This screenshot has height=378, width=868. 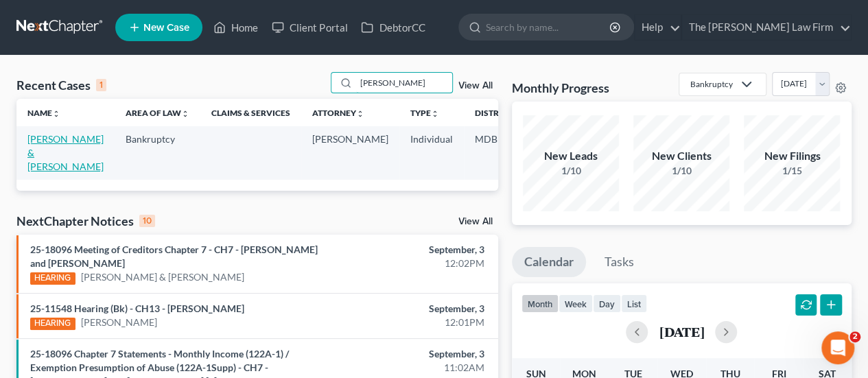 What do you see at coordinates (561, 88) in the screenshot?
I see `h3: Monthly Progress` at bounding box center [561, 88].